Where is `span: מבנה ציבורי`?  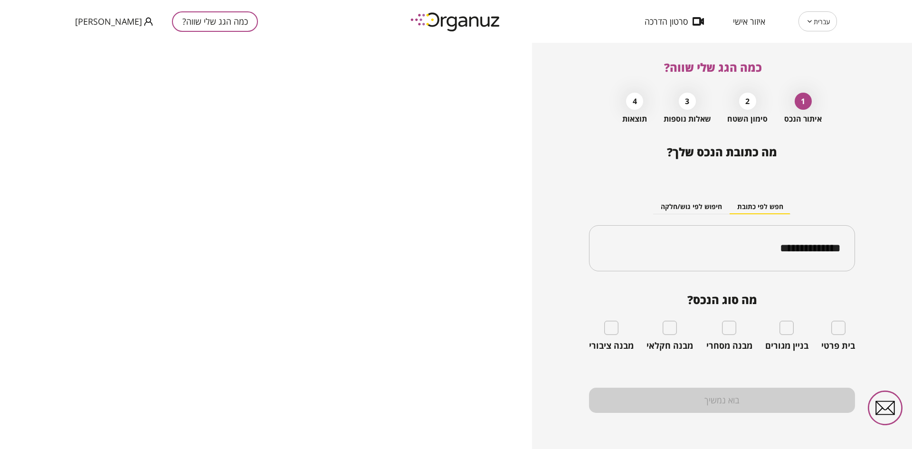
span: מבנה ציבורי is located at coordinates (611, 346).